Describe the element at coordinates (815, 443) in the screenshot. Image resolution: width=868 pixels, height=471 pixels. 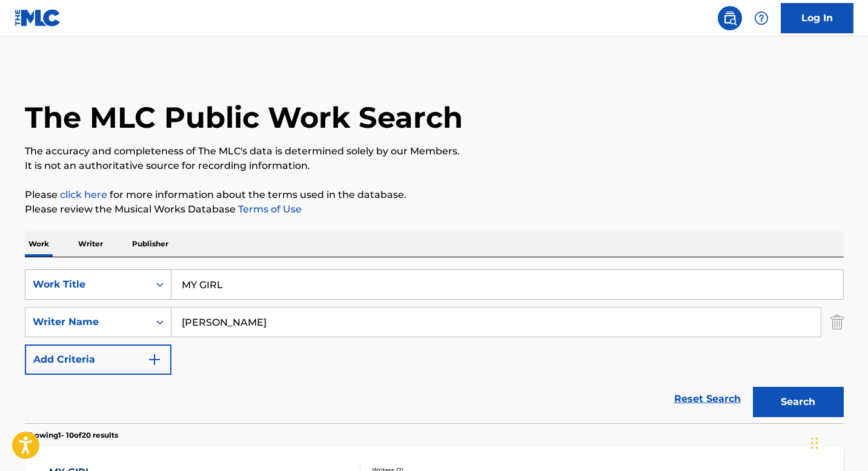
I see `div: Drag` at that location.